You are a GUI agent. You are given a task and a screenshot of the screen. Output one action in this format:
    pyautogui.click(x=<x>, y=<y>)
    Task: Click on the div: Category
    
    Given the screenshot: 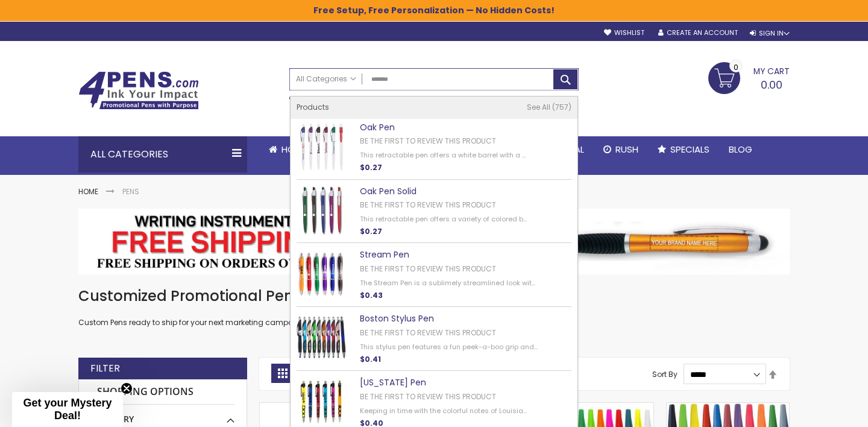 What is the action you would take?
    pyautogui.click(x=163, y=415)
    